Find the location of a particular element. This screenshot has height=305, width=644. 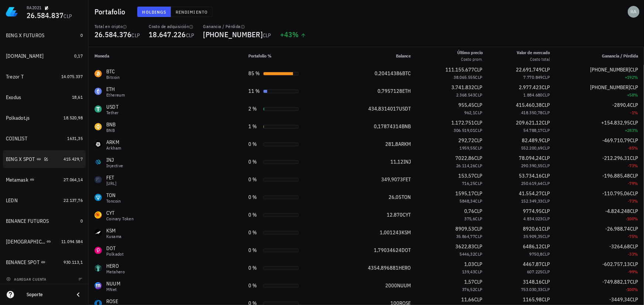

img: LedgiFi is located at coordinates (12, 12).